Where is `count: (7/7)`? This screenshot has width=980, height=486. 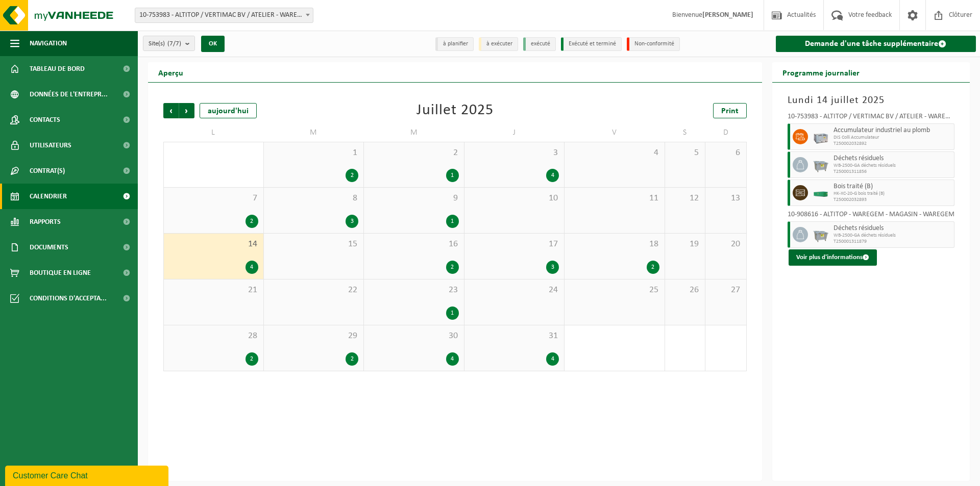 count: (7/7) is located at coordinates (174, 43).